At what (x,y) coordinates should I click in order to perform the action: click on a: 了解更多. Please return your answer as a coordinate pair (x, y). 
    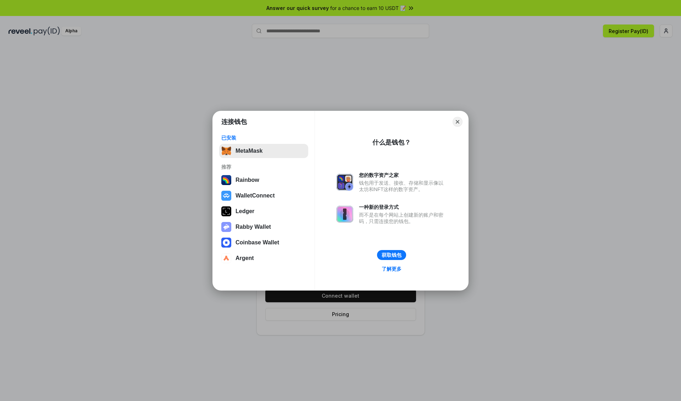
    Looking at the image, I should click on (392, 269).